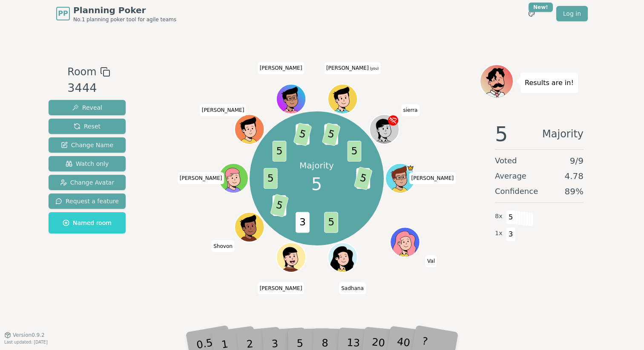  What do you see at coordinates (88, 88) in the screenshot?
I see `div: 3444` at bounding box center [88, 88].